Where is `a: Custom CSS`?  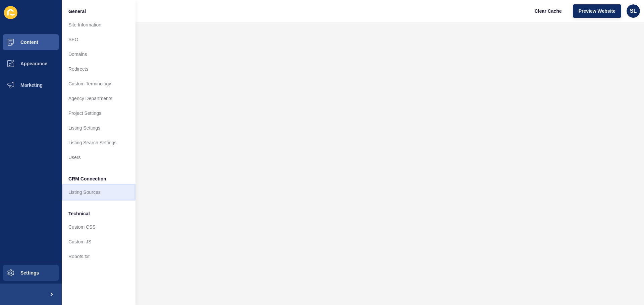
a: Custom CSS is located at coordinates (99, 227).